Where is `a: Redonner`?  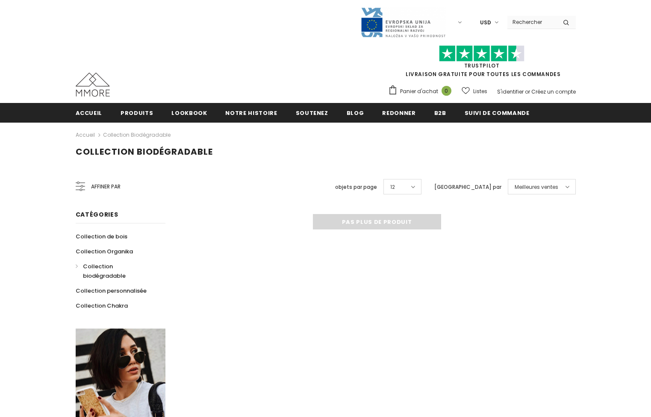
a: Redonner is located at coordinates (399, 112).